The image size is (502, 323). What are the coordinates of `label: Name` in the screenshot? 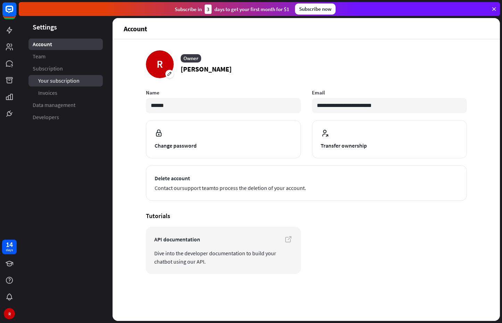 It's located at (223, 92).